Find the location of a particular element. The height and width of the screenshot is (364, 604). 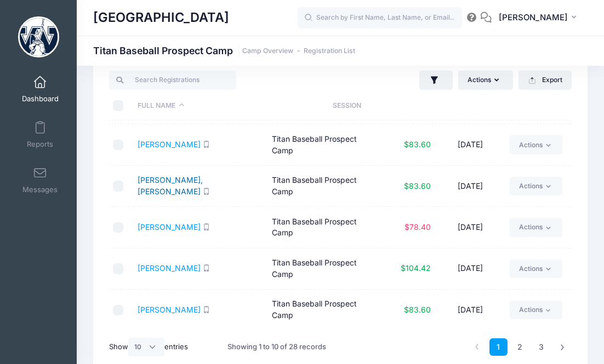

th: Paid: activate to sort column ascending is located at coordinates (555, 106).